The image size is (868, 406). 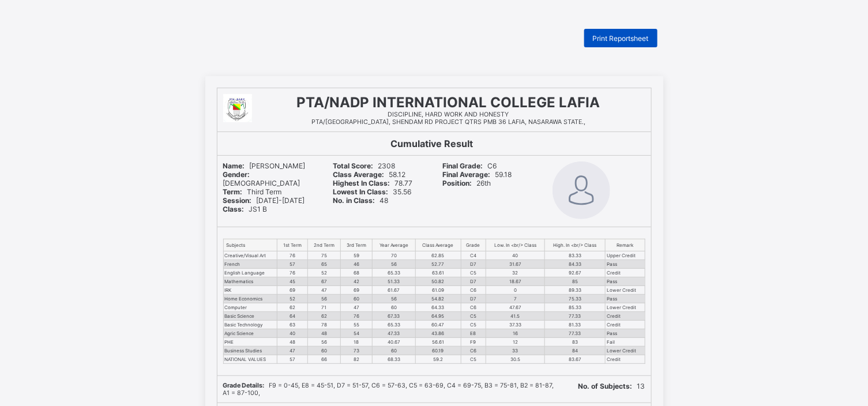 I want to click on b: No. of Subjects:, so click(x=606, y=385).